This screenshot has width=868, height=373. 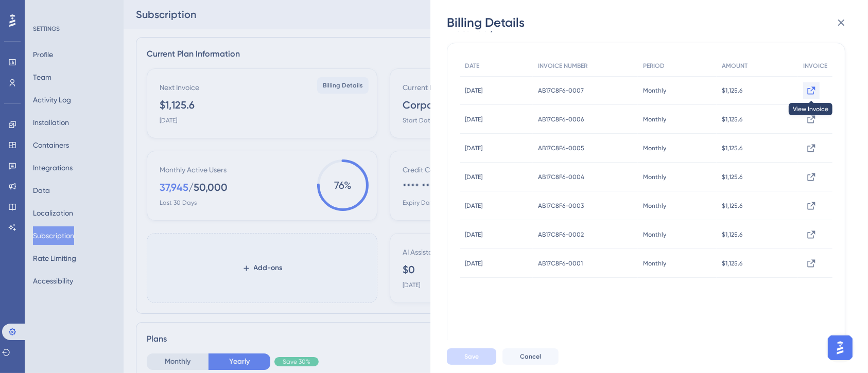 I want to click on img: launcher-image-alternative-text, so click(x=16, y=16).